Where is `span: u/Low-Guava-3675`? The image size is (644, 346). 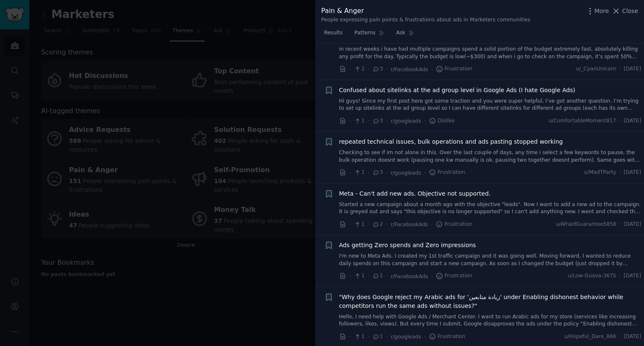 span: u/Low-Guava-3675 is located at coordinates (592, 276).